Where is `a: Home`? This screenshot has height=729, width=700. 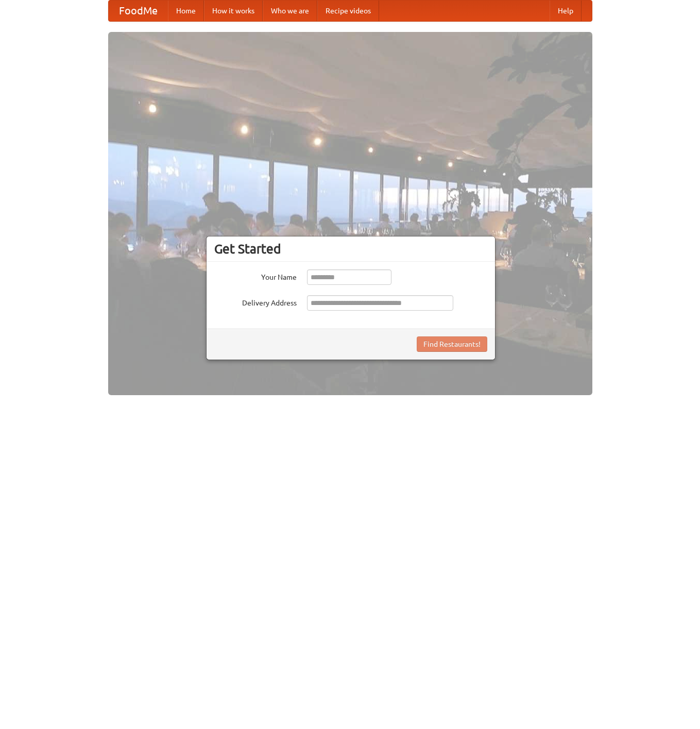
a: Home is located at coordinates (186, 11).